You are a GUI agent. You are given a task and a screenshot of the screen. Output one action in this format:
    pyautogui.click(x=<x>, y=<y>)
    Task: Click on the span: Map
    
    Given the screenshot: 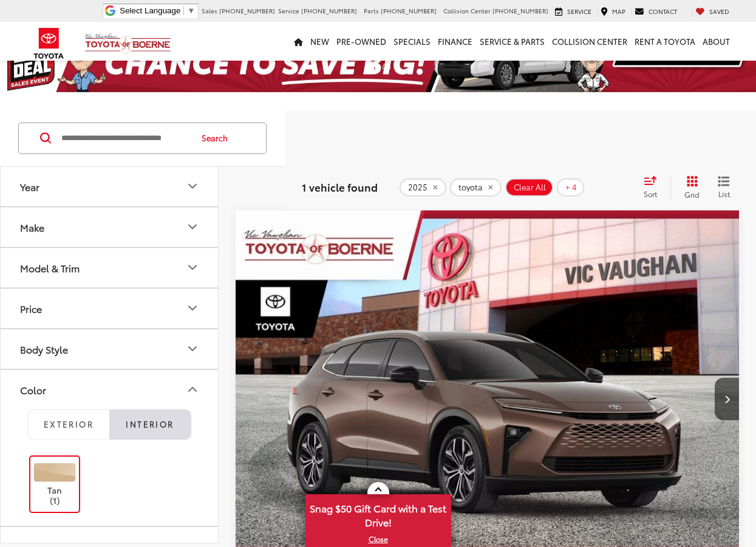 What is the action you would take?
    pyautogui.click(x=619, y=11)
    